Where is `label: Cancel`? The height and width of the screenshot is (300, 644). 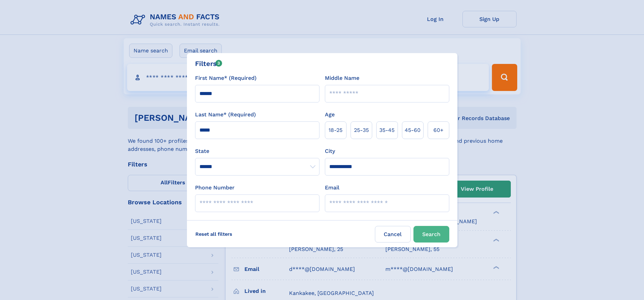
label: Cancel is located at coordinates (393, 234).